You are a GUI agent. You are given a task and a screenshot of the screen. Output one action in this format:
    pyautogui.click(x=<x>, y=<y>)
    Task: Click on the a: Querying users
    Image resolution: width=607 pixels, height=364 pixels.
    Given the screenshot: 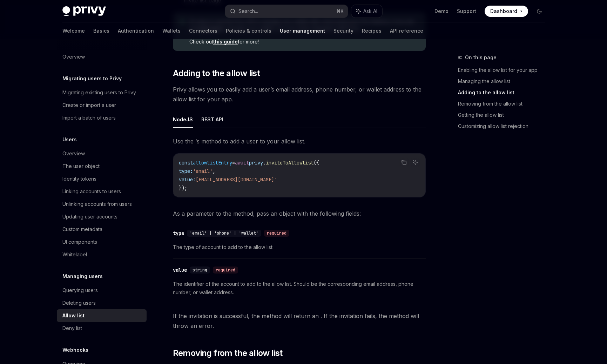 What is the action you would take?
    pyautogui.click(x=102, y=290)
    